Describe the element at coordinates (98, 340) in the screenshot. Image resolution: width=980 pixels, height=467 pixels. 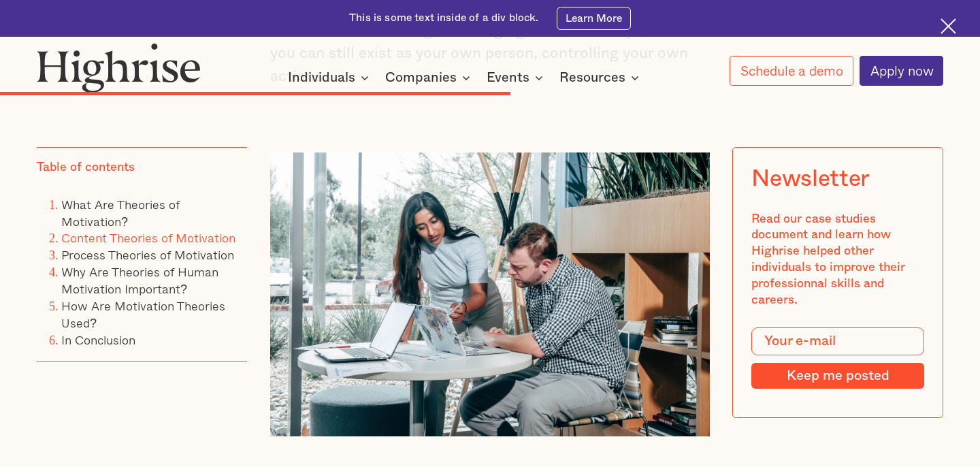
I see `a: In Conclusion` at that location.